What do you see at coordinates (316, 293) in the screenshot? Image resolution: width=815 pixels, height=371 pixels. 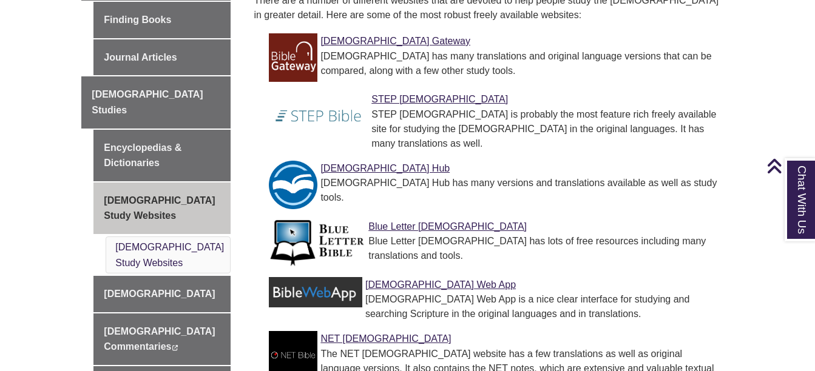 I see `img: Link to Bible Web App` at bounding box center [316, 293].